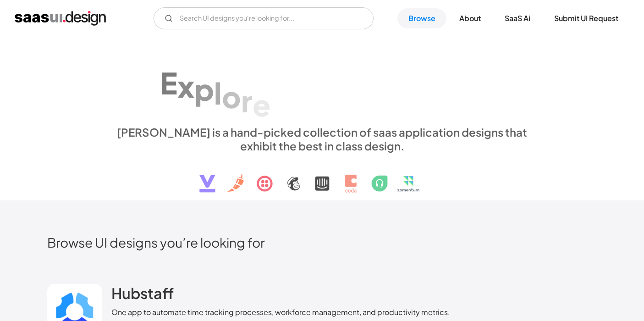  I want to click on h2: Browse UI designs you’re looking for, so click(322, 242).